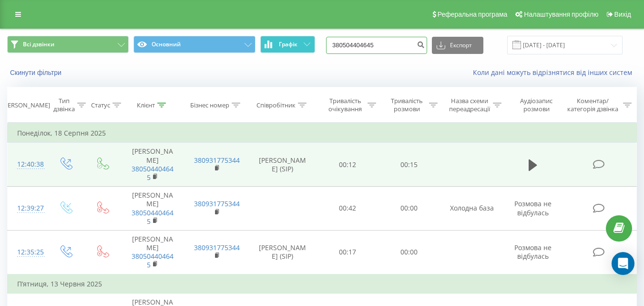  Describe the element at coordinates (622, 14) in the screenshot. I see `span: Вихід` at that location.